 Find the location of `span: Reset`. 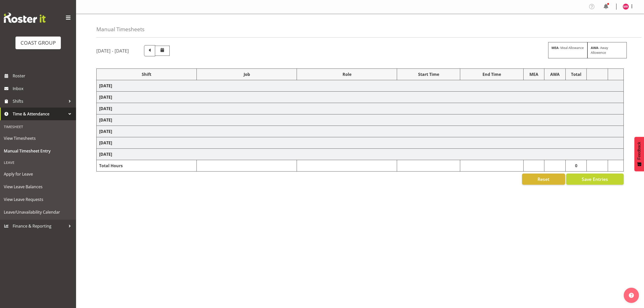

span: Reset is located at coordinates (543, 180).